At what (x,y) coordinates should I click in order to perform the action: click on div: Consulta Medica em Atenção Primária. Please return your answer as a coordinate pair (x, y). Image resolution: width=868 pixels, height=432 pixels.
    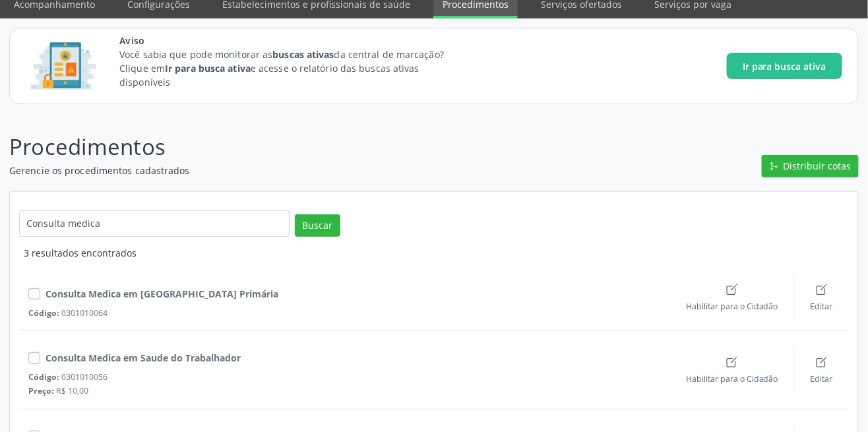
    Looking at the image, I should click on (162, 293).